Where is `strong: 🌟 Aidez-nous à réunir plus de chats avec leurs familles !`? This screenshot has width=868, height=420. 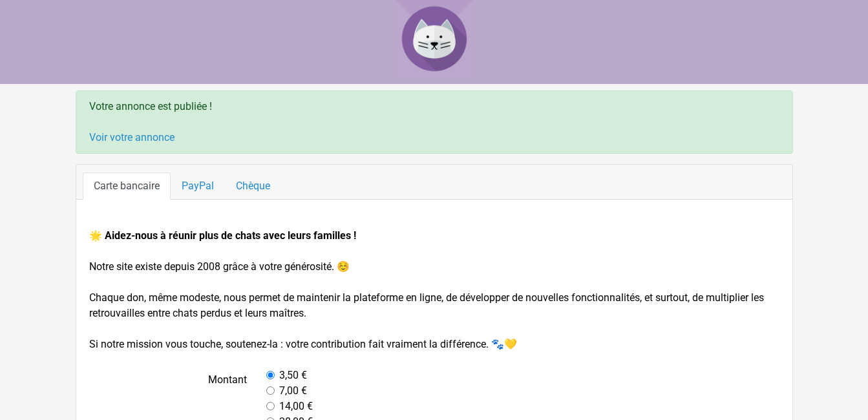 strong: 🌟 Aidez-nous à réunir plus de chats avec leurs familles ! is located at coordinates (223, 235).